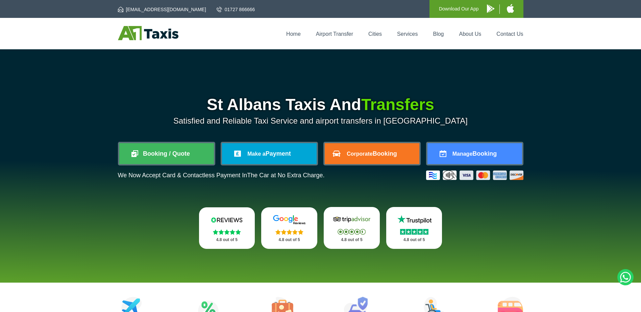 The width and height of the screenshot is (641, 312). What do you see at coordinates (475, 175) in the screenshot?
I see `img: Credit And Debit Cards` at bounding box center [475, 175].